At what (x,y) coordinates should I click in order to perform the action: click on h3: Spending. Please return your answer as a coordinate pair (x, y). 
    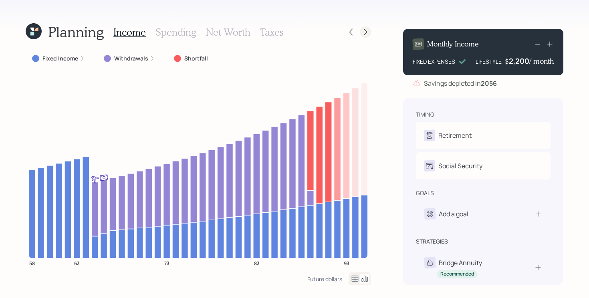
    Looking at the image, I should click on (176, 32).